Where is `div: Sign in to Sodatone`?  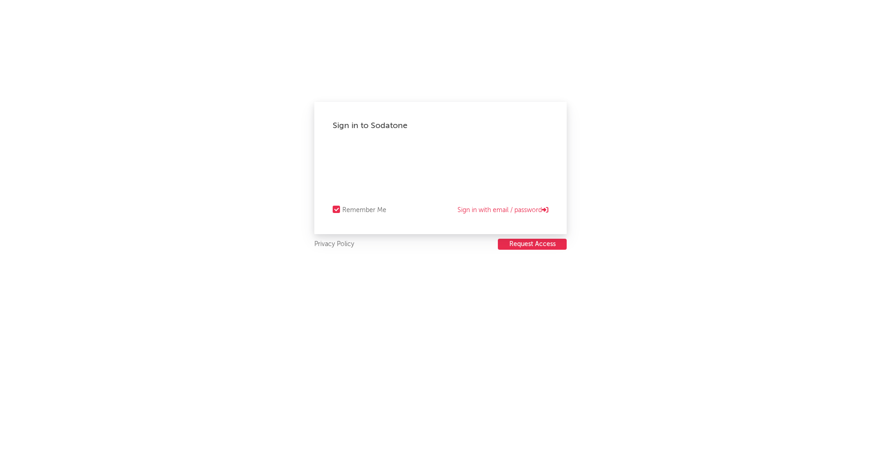 div: Sign in to Sodatone is located at coordinates (440, 126).